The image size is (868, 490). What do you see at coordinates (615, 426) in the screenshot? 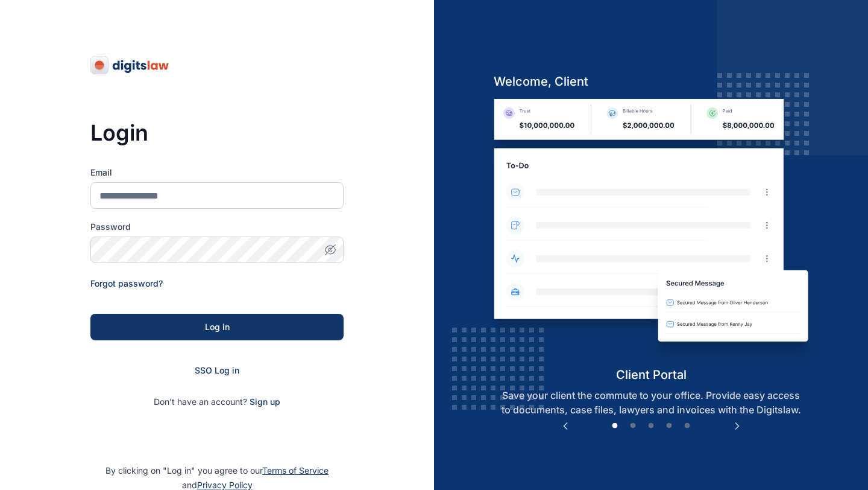
I see `button: 1` at bounding box center [615, 426].